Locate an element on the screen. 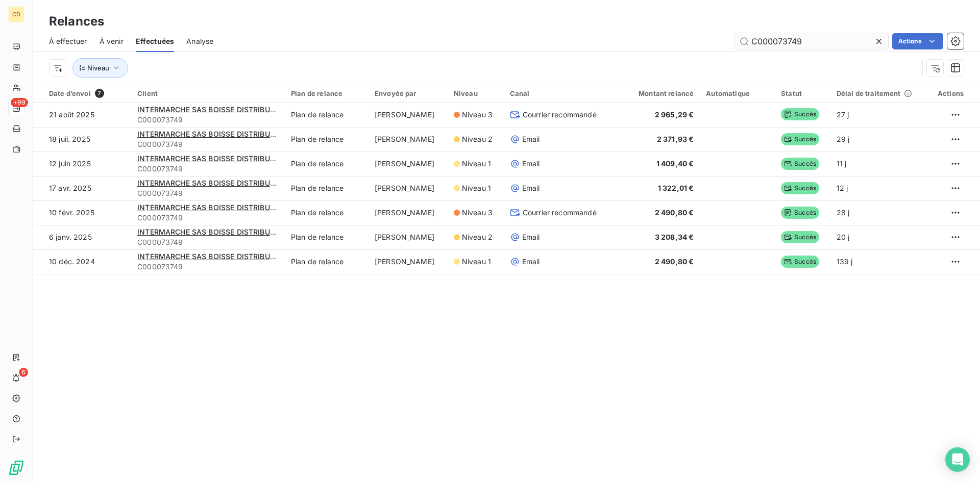 Image resolution: width=980 pixels, height=482 pixels. span: Effectuées is located at coordinates (155, 42).